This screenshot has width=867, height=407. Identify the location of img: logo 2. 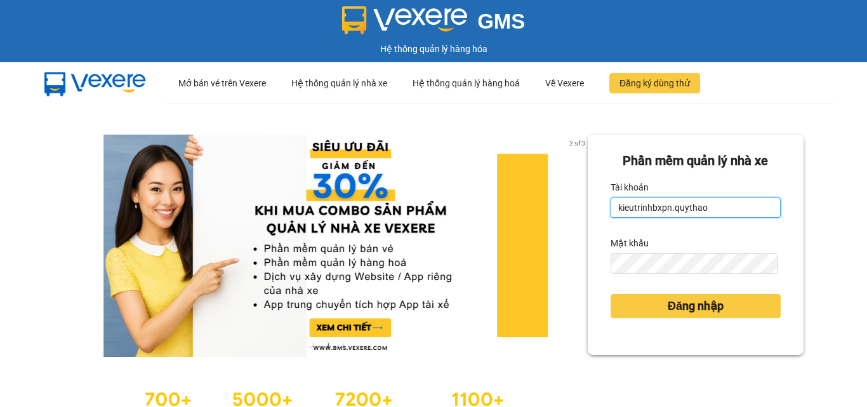
(405, 20).